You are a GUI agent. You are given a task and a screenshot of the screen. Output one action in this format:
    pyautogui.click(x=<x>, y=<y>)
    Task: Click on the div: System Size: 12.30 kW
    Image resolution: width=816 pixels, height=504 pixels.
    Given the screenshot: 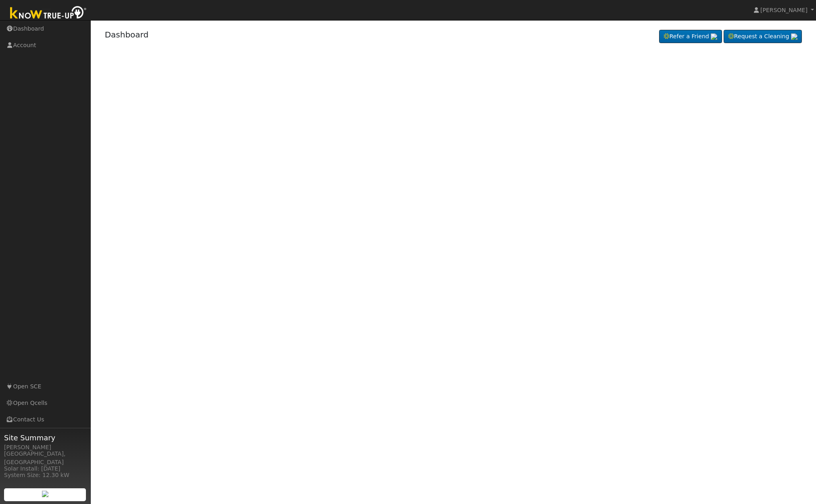 What is the action you would take?
    pyautogui.click(x=45, y=475)
    